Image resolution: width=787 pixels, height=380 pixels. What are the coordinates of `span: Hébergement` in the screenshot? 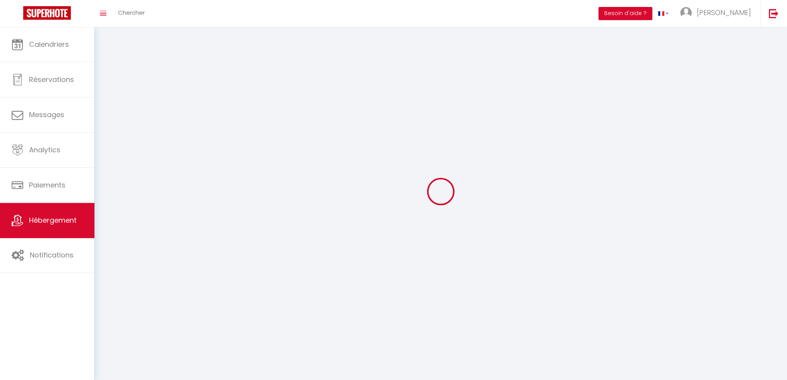 It's located at (53, 220).